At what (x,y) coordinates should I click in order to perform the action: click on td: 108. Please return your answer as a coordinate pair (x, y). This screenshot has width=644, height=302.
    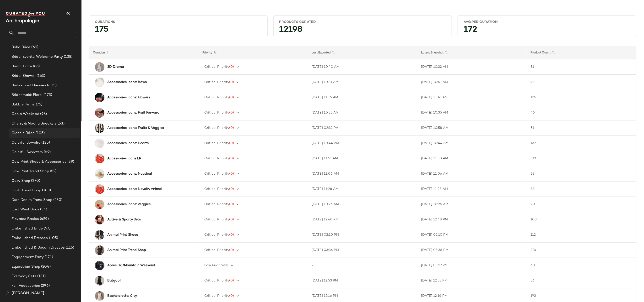
    Looking at the image, I should click on (581, 220).